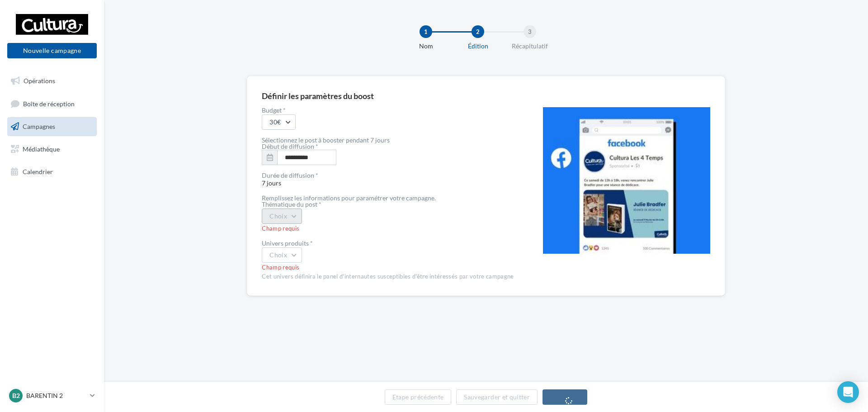  What do you see at coordinates (387, 198) in the screenshot?
I see `div: Remplissez les informations pour paramétrer votre campagne.` at bounding box center [387, 198].